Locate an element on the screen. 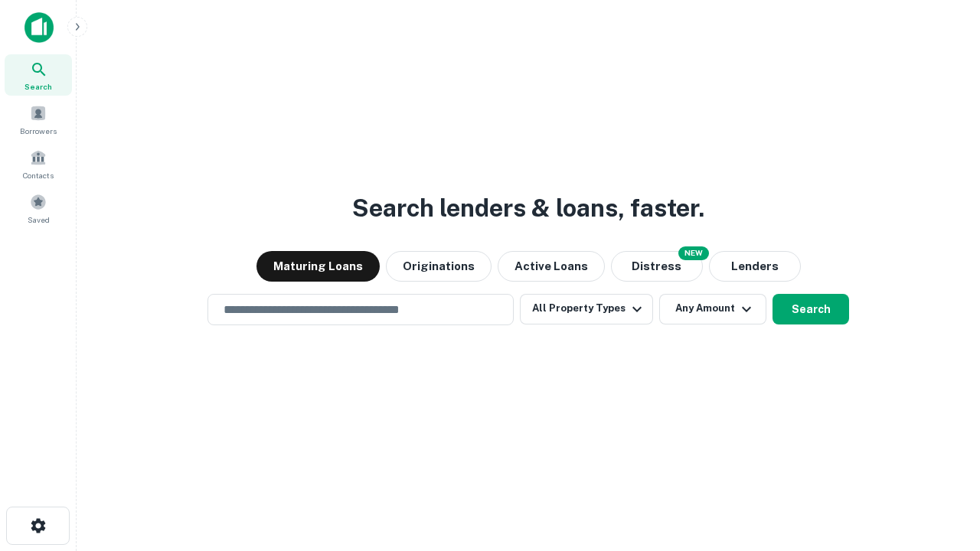 The width and height of the screenshot is (980, 551). button: Search is located at coordinates (810, 310).